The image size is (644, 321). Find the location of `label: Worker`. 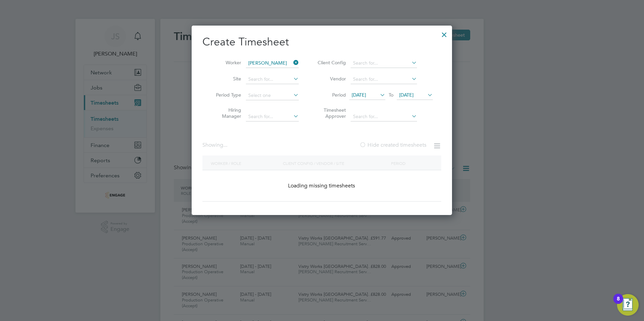

label: Worker is located at coordinates (226, 63).